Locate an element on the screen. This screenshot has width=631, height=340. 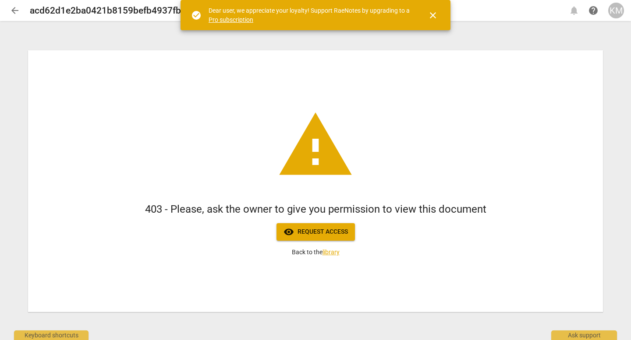
a: Pro subscription is located at coordinates (231, 20).